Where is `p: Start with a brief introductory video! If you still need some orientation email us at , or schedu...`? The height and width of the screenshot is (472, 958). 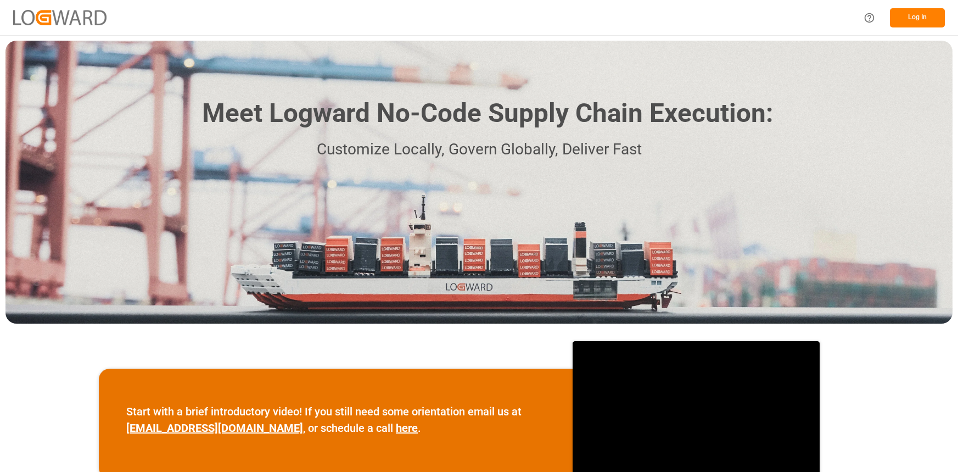 p: Start with a brief introductory video! If you still need some orientation email us at , or schedu... is located at coordinates (336, 420).